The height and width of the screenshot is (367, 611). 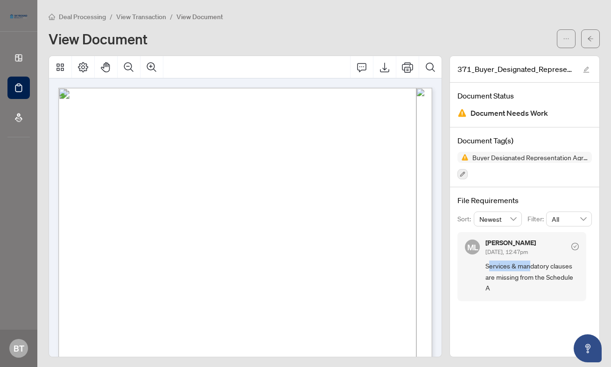 I want to click on span: Document Needs Work, so click(x=510, y=113).